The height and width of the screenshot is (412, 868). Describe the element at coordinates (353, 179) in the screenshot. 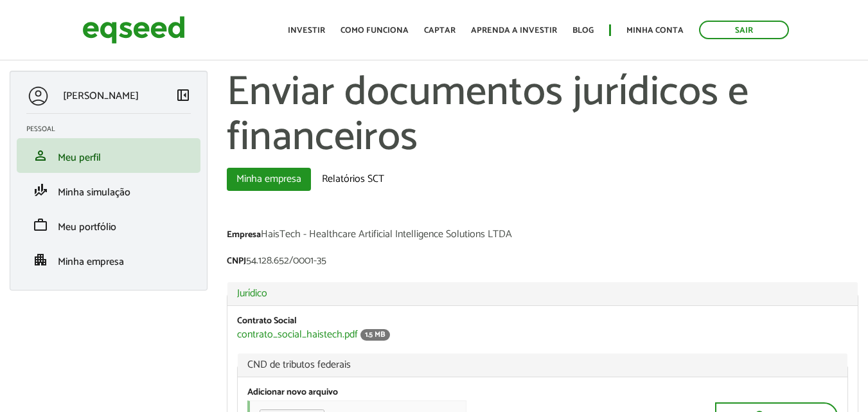

I see `a: Relatórios SCT` at that location.